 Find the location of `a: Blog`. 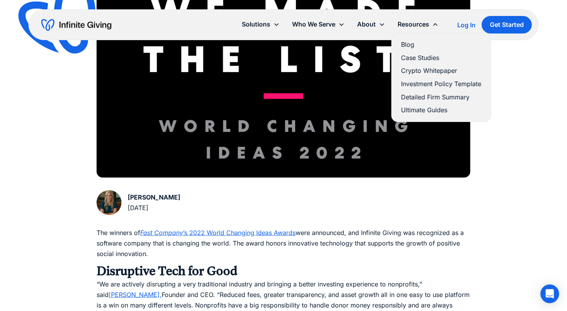

a: Blog is located at coordinates (441, 44).